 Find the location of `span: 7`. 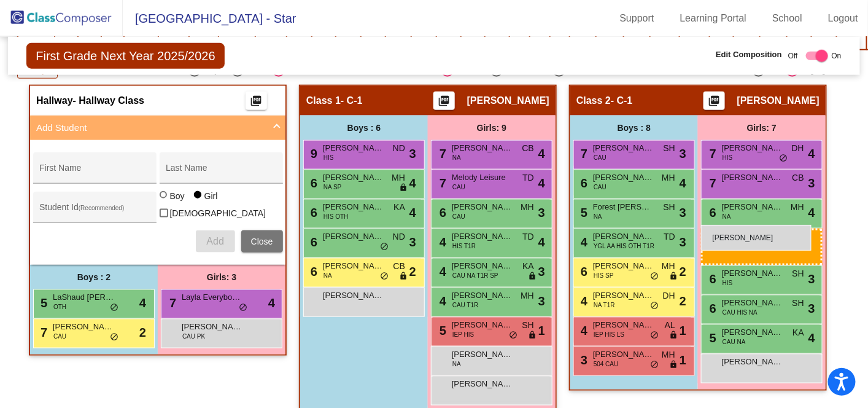

span: 7 is located at coordinates (583, 153).